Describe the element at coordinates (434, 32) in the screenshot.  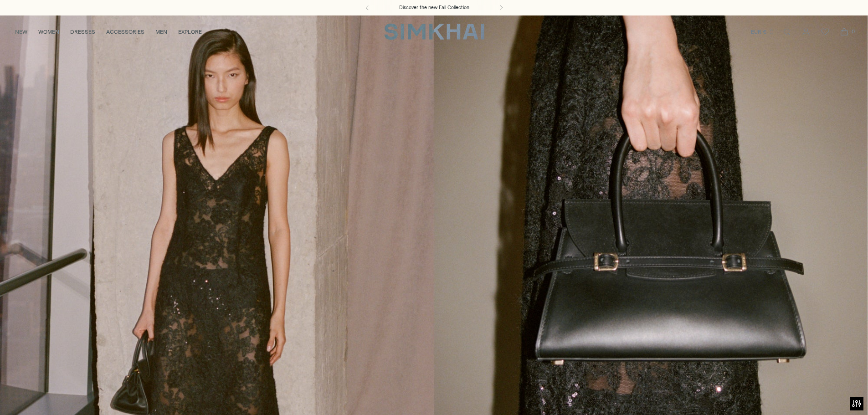
I see `a: SIMKHAI` at that location.